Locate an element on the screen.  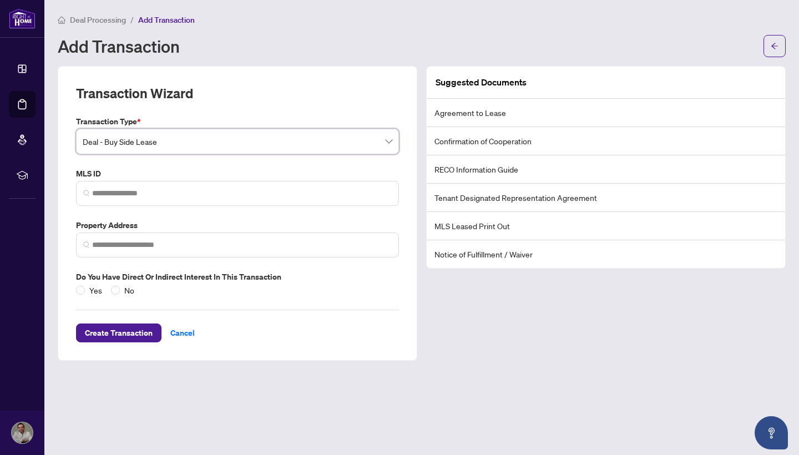
li: MLS Leased Print Out is located at coordinates (606, 226).